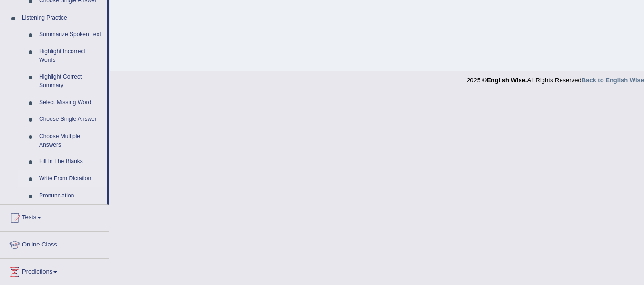 Image resolution: width=644 pixels, height=285 pixels. What do you see at coordinates (71, 103) in the screenshot?
I see `a: Select Missing Word` at bounding box center [71, 103].